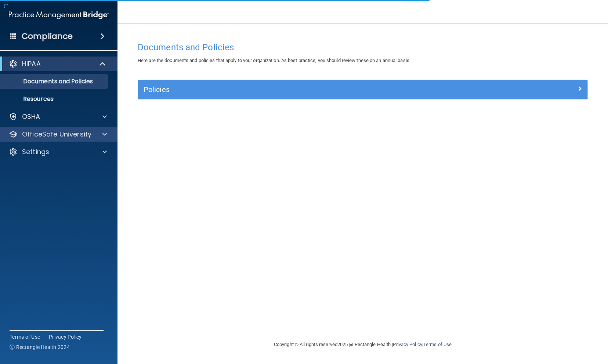 The height and width of the screenshot is (364, 608). I want to click on p: Settings, so click(36, 152).